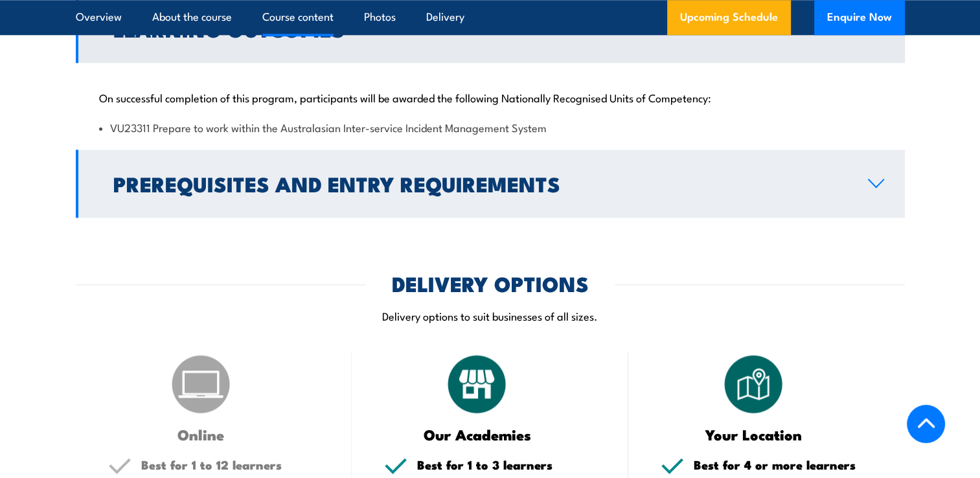 The width and height of the screenshot is (980, 478). I want to click on h2: DELIVERY OPTIONS, so click(490, 283).